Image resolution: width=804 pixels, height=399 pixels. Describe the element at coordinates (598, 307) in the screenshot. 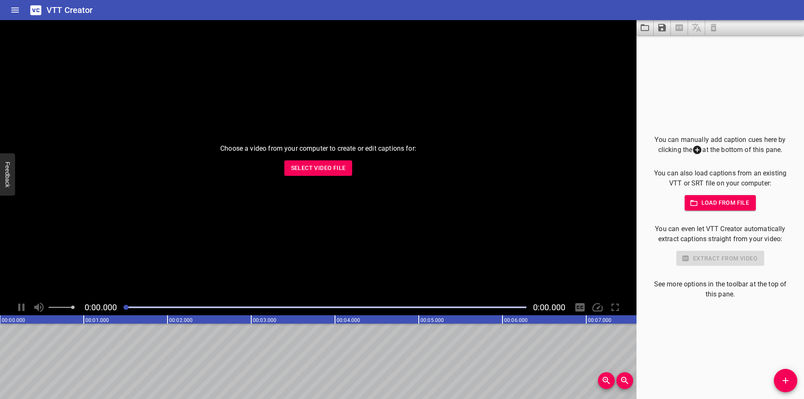

I see `div: Playback Speed` at that location.